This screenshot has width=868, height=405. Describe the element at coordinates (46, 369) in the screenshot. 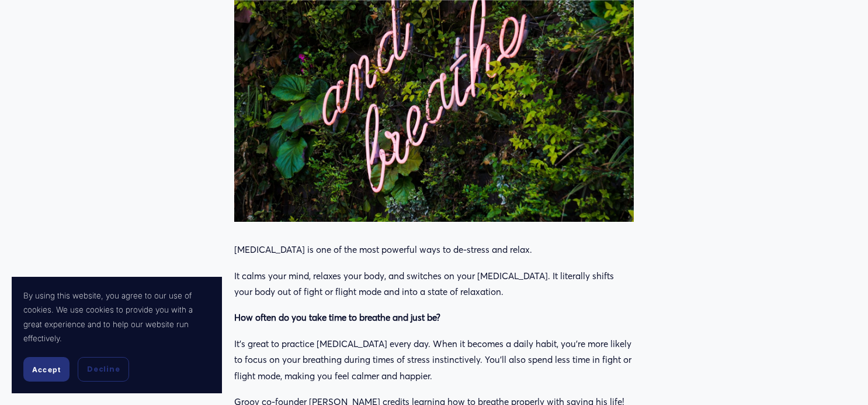

I see `button: Accept` at that location.